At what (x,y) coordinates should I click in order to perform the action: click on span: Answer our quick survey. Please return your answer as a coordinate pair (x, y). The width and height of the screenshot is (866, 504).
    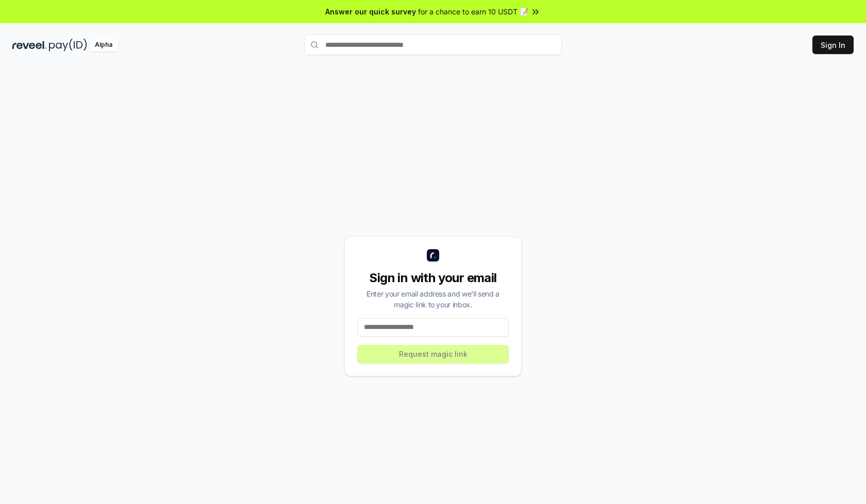
    Looking at the image, I should click on (371, 11).